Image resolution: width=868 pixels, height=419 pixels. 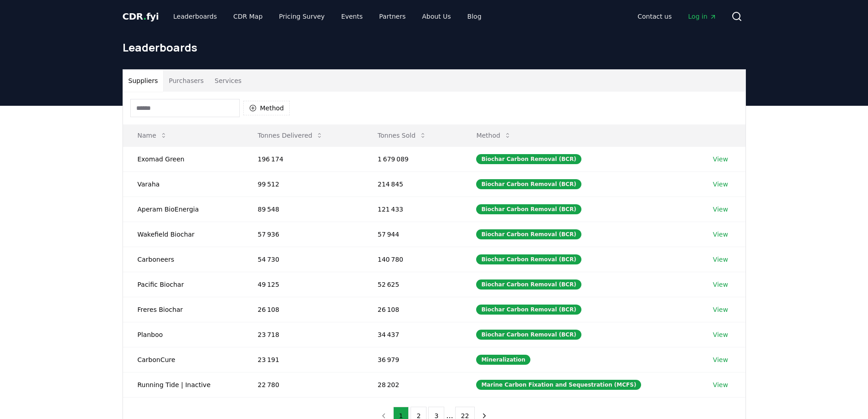 I want to click on td: Freres Biochar, so click(x=183, y=309).